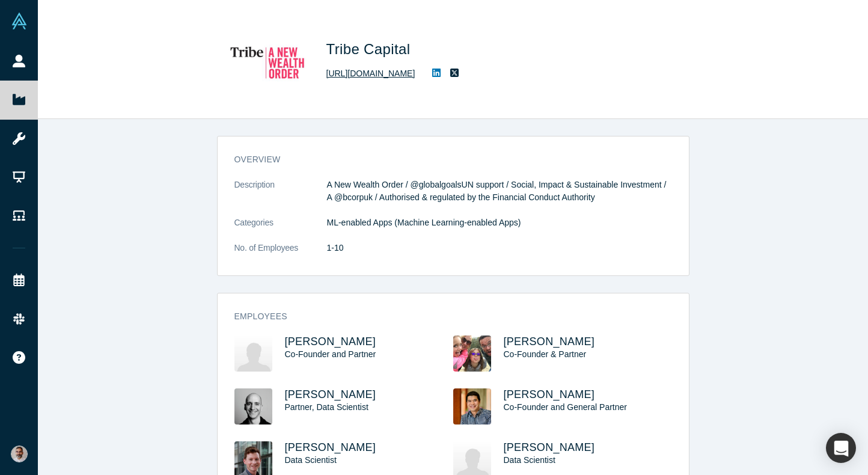  What do you see at coordinates (472, 406) in the screenshot?
I see `img: Jonathan Hsu's Profile Image` at bounding box center [472, 406].